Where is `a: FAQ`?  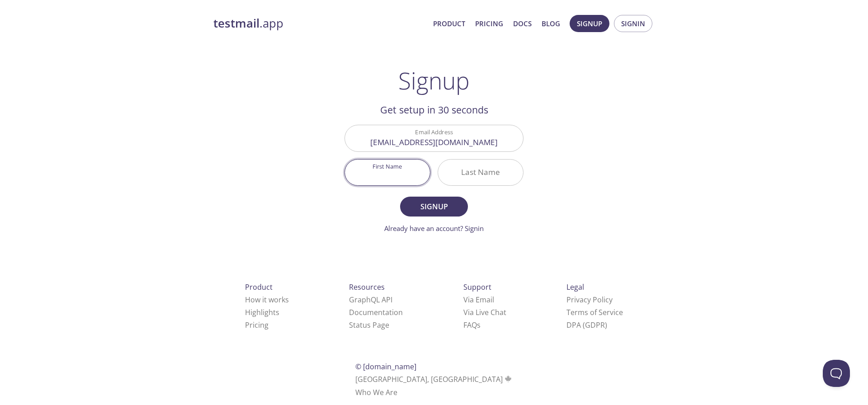
a: FAQ is located at coordinates (472, 325).